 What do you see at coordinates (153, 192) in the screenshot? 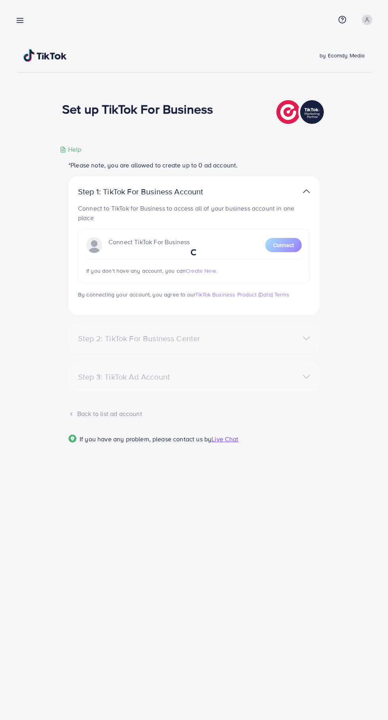
I see `p: Step 1: TikTok For Business Account` at bounding box center [153, 192].